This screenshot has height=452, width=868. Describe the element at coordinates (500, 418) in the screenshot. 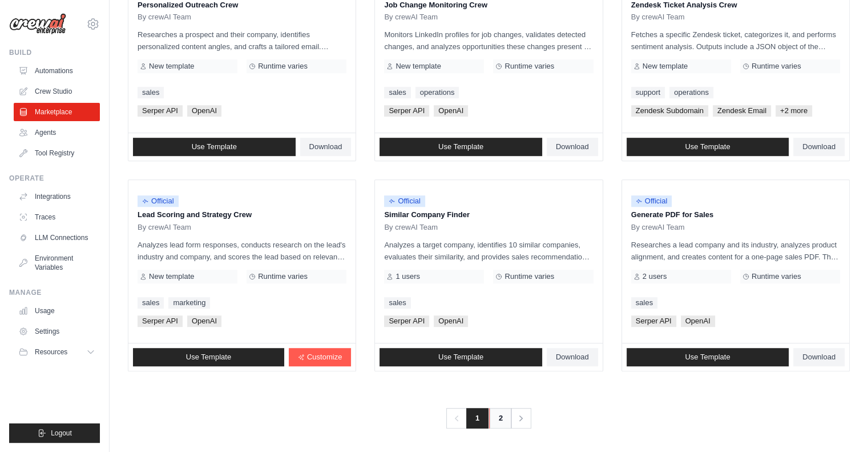

I see `a: 2` at that location.